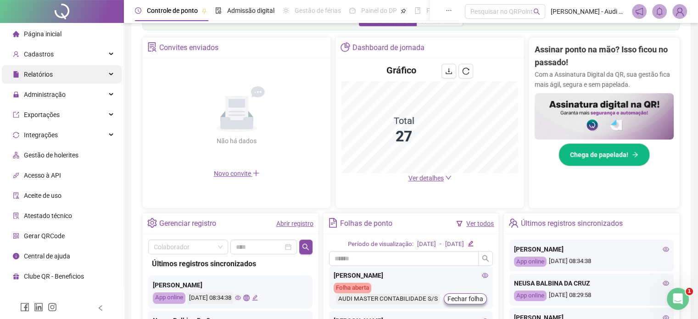 This screenshot has width=698, height=319. I want to click on span: ellipsis, so click(449, 11).